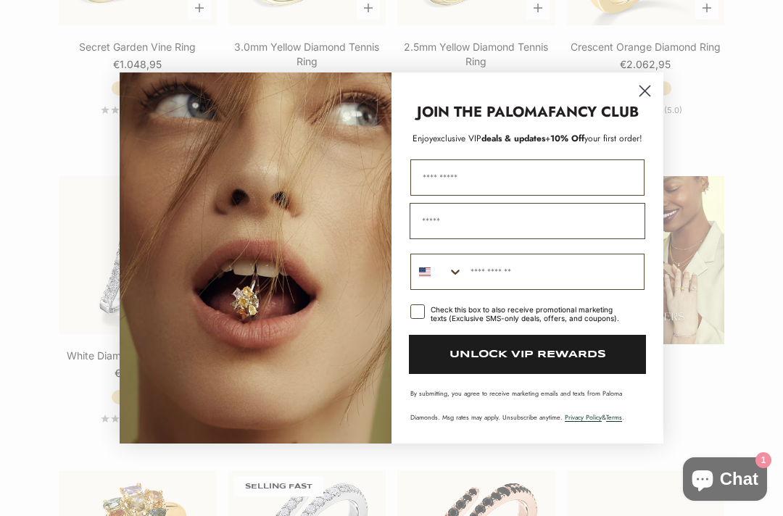 This screenshot has width=783, height=516. What do you see at coordinates (583, 417) in the screenshot?
I see `a: Privacy Policy` at bounding box center [583, 417].